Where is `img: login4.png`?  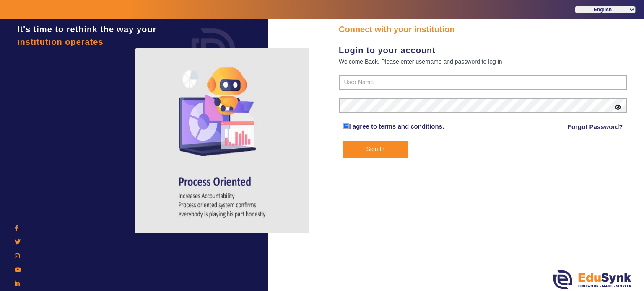
img: login4.png is located at coordinates (223, 140).